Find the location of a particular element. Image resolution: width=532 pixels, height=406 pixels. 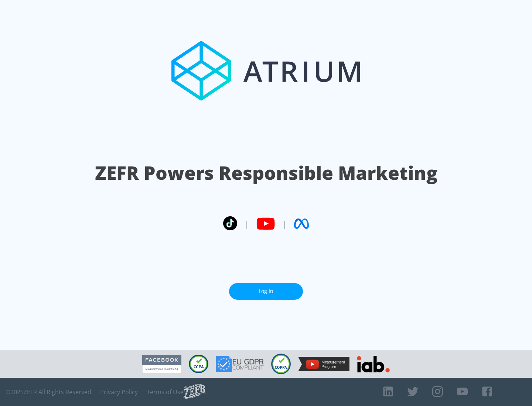

img: Facebook Marketing Partner is located at coordinates (162, 364).